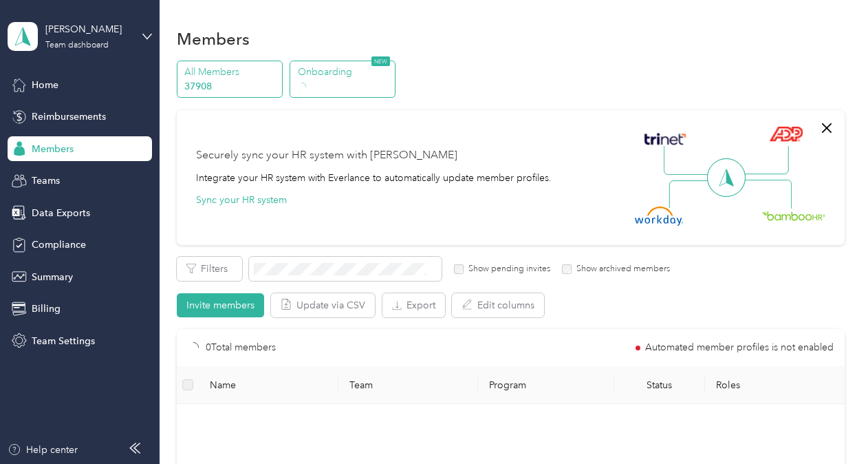 Image resolution: width=868 pixels, height=464 pixels. Describe the element at coordinates (231, 71) in the screenshot. I see `p: All Members` at that location.